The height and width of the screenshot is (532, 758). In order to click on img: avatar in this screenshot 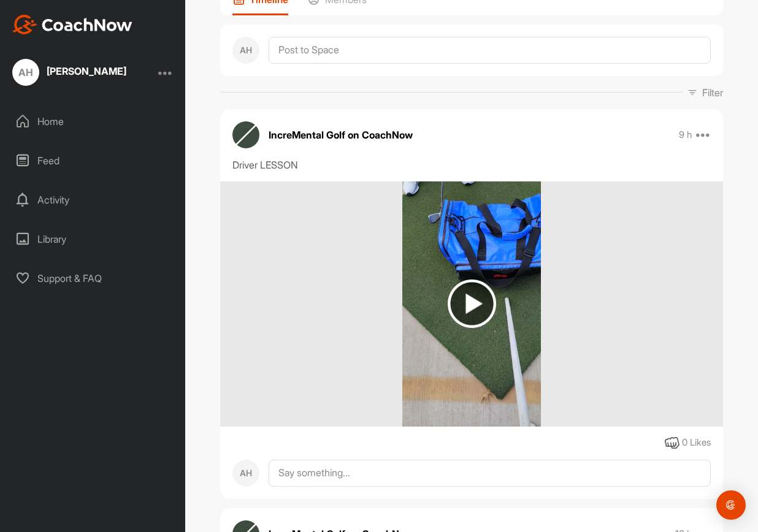, I will do `click(246, 135)`.